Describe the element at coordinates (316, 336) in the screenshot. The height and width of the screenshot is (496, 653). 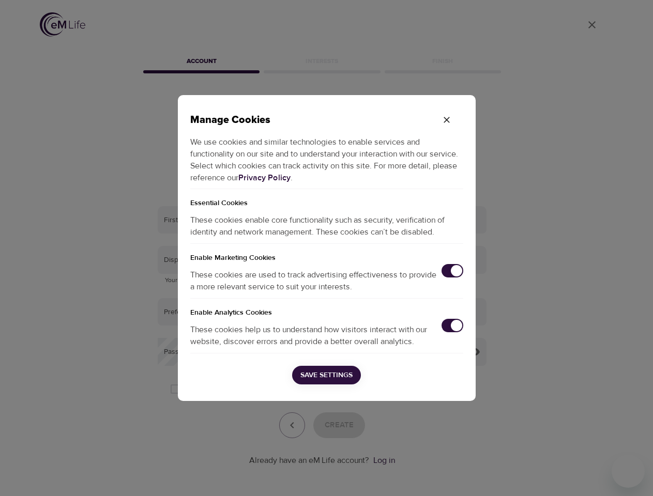
I see `p: These cookies help us to understand how visitors interact with our website, discover errors and p...` at that location.